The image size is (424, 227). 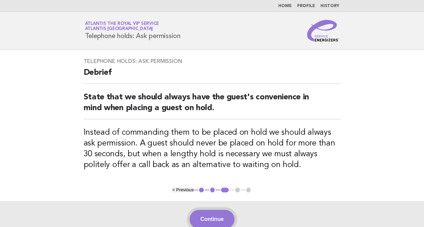 I want to click on button: 3, so click(x=225, y=190).